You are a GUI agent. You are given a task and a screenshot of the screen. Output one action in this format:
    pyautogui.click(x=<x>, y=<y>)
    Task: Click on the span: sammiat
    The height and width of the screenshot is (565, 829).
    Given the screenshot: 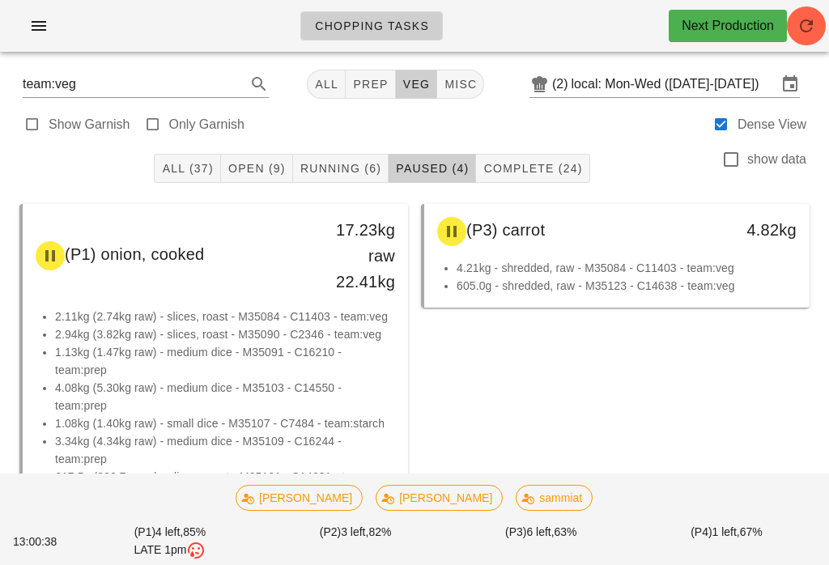 What is the action you would take?
    pyautogui.click(x=555, y=498)
    